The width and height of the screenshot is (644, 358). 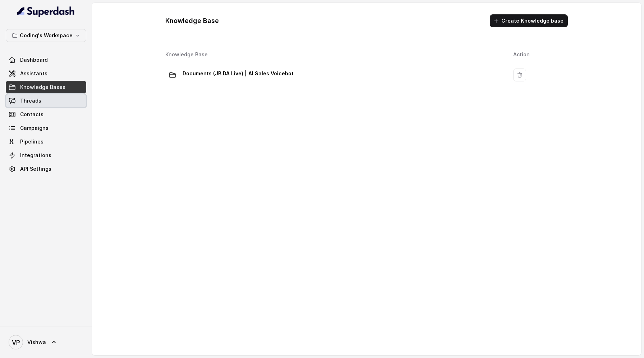 What do you see at coordinates (46, 87) in the screenshot?
I see `a: Knowledge Bases` at bounding box center [46, 87].